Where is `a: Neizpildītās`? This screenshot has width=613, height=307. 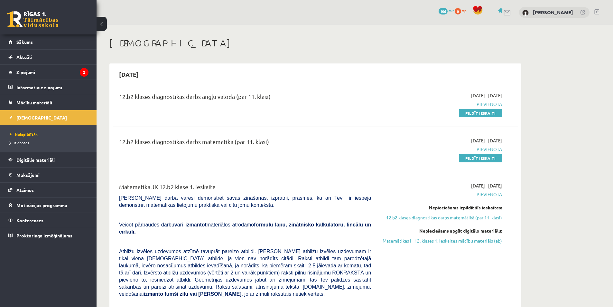
a: Neizpildītās is located at coordinates (50, 134).